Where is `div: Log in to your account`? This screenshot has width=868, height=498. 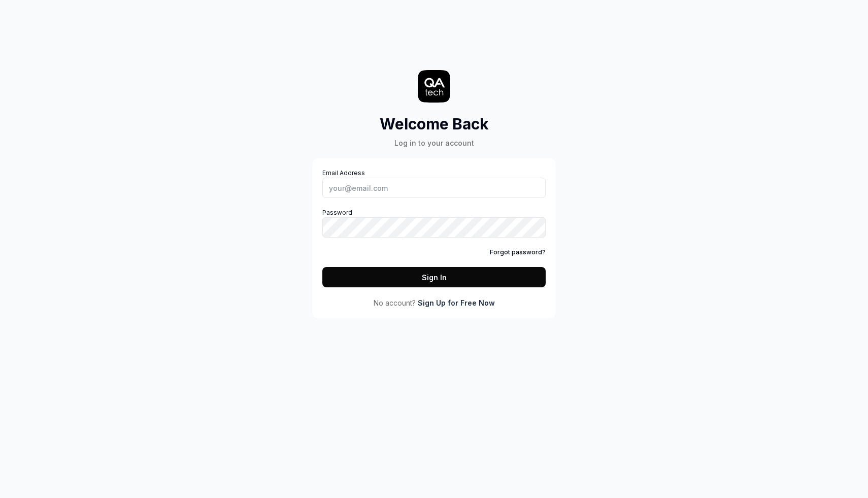
div: Log in to your account is located at coordinates (434, 143).